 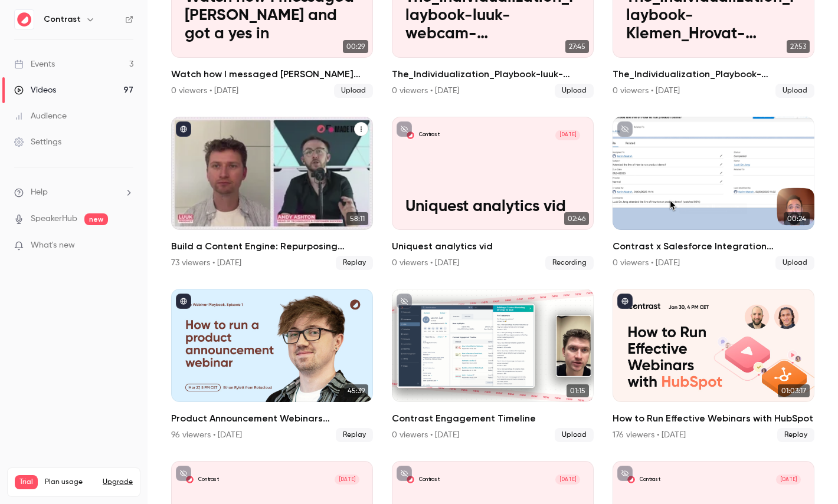 What do you see at coordinates (38, 142) in the screenshot?
I see `div: Settings` at bounding box center [38, 142].